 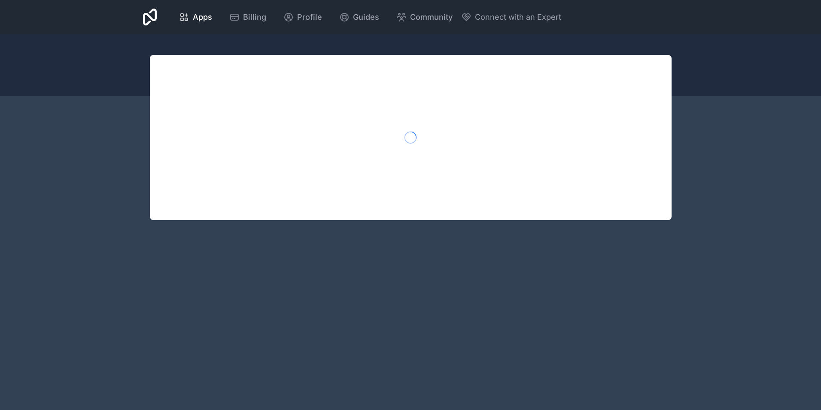 I want to click on a: Guides, so click(x=359, y=17).